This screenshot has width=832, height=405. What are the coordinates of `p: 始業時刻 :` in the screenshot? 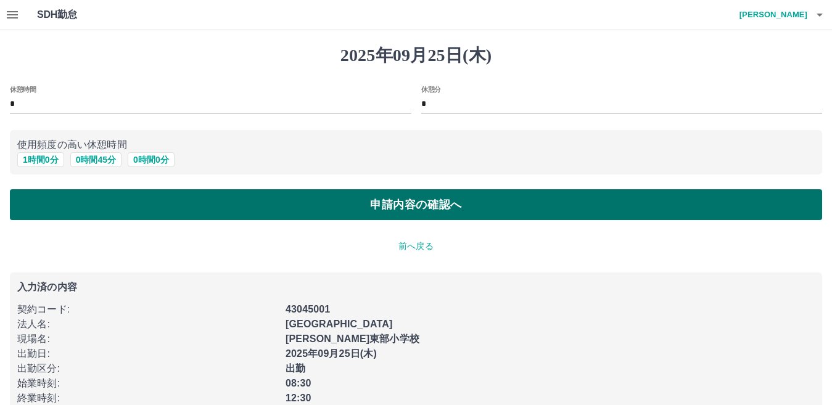 It's located at (147, 383).